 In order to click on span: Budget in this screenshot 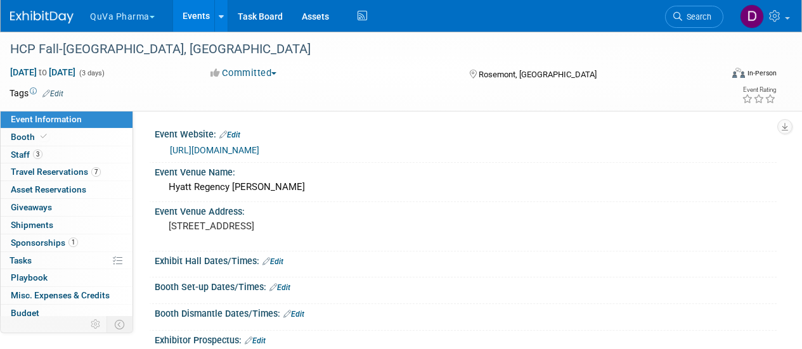, I will do `click(25, 313)`.